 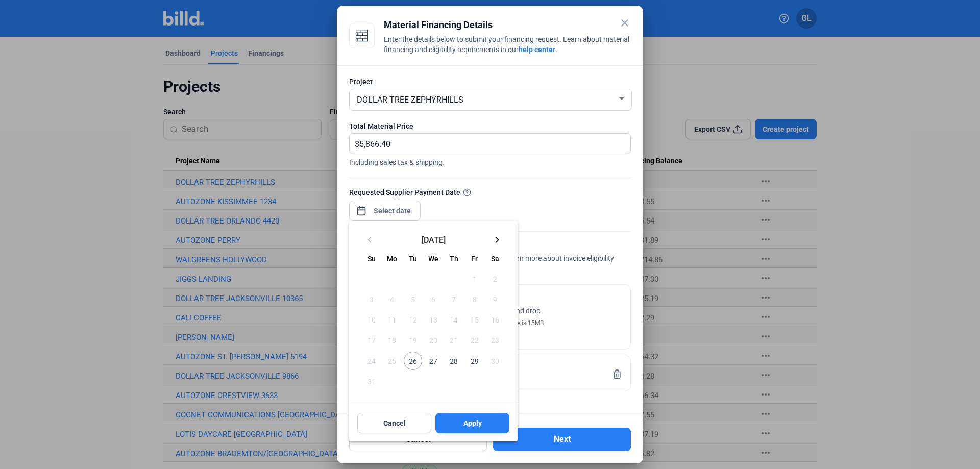 What do you see at coordinates (371, 259) in the screenshot?
I see `span: Su` at bounding box center [371, 259].